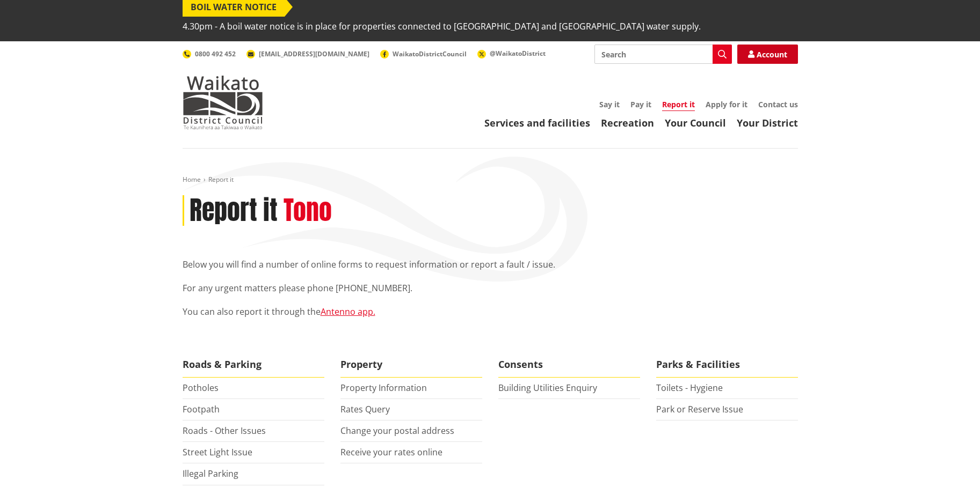  I want to click on h2: Tono, so click(308, 211).